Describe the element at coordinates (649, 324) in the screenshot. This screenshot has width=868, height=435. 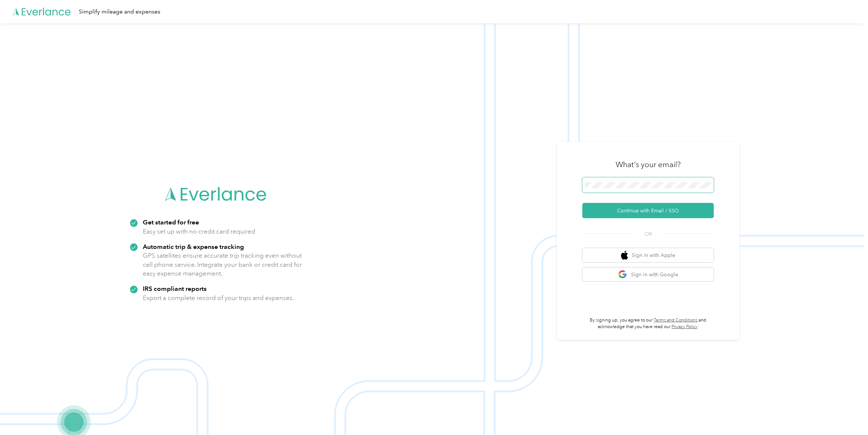
I see `p: By signing up, you agree to our and acknowledge that you have read our .` at that location.